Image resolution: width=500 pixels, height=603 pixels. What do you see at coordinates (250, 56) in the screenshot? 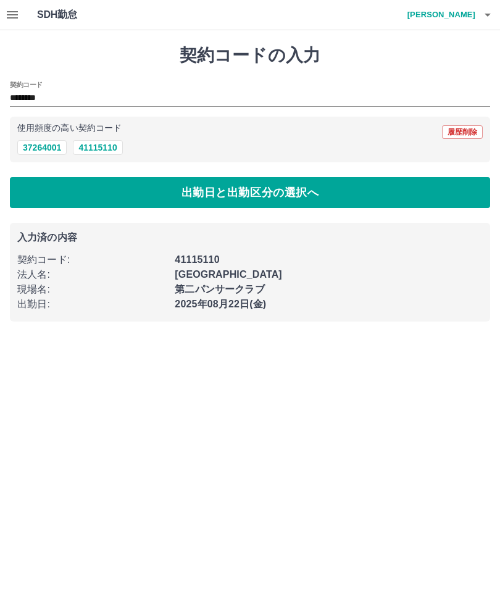
I see `h1: 契約コードの入力` at bounding box center [250, 56].